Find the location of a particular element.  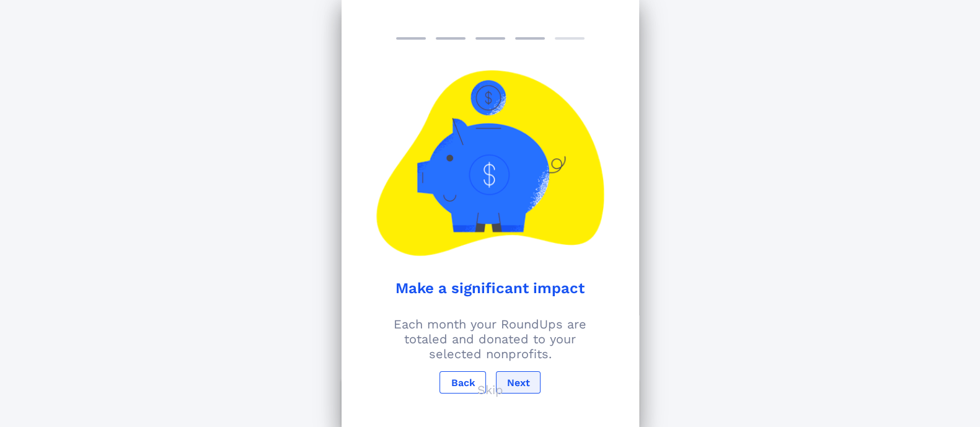

span: Next is located at coordinates (518, 383).